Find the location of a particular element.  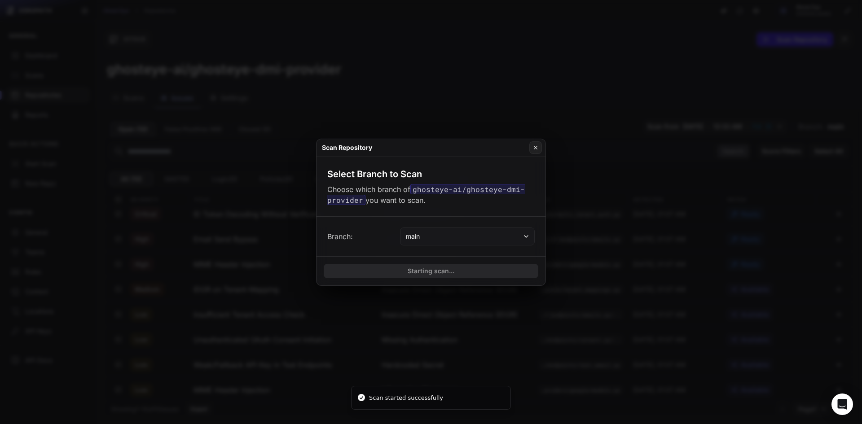

button: main is located at coordinates (467, 237).